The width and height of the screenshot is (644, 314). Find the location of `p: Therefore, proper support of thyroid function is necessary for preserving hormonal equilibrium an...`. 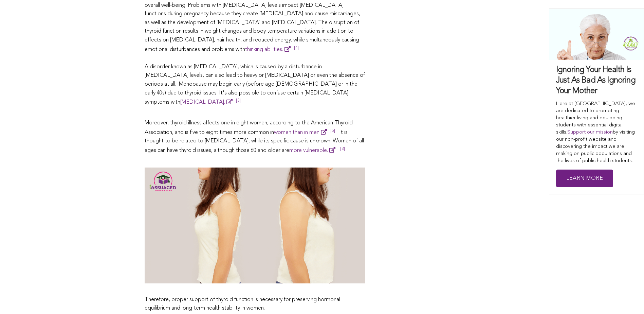

p: Therefore, proper support of thyroid function is necessary for preserving hormonal equilibrium an... is located at coordinates (255, 300).